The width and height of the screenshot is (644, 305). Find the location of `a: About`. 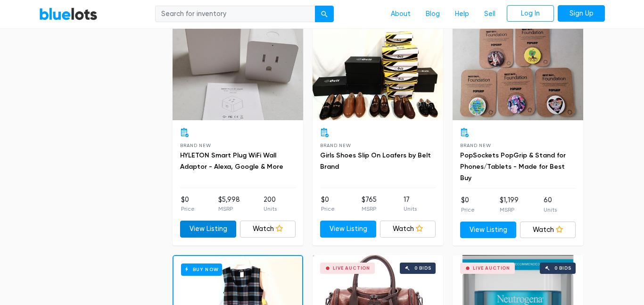

a: About is located at coordinates (400, 14).